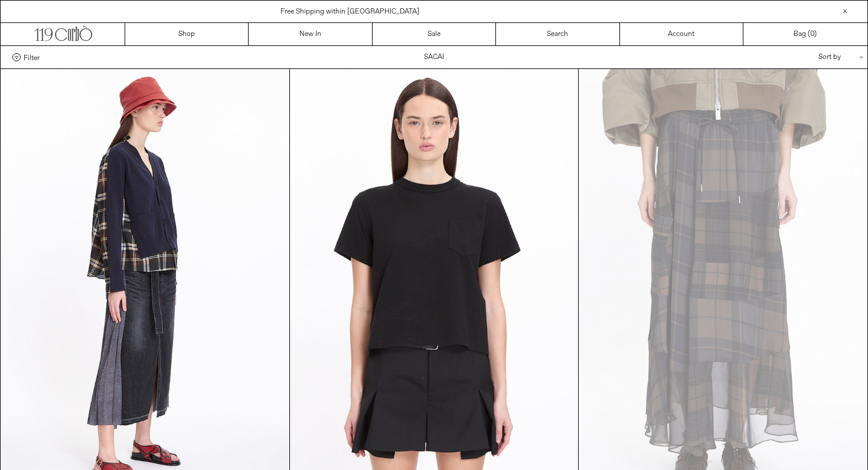  I want to click on a: Shop, so click(186, 34).